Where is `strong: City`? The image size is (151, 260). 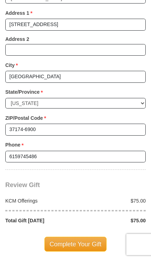
strong: City is located at coordinates (10, 65).